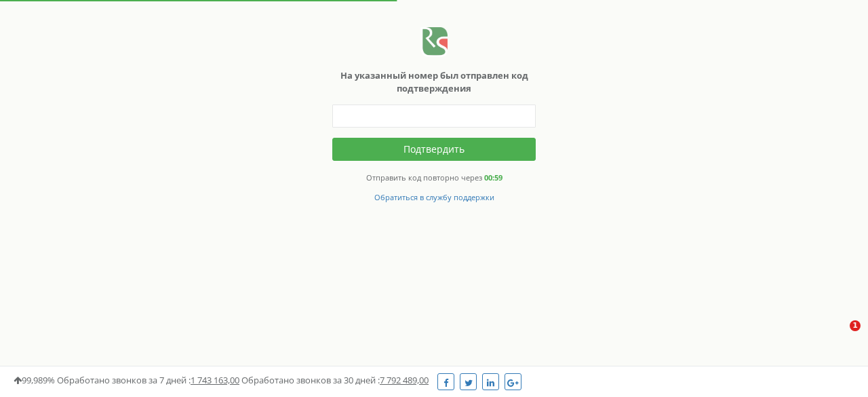 This screenshot has width=868, height=397. Describe the element at coordinates (215, 380) in the screenshot. I see `u: 1 743 163,00` at that location.